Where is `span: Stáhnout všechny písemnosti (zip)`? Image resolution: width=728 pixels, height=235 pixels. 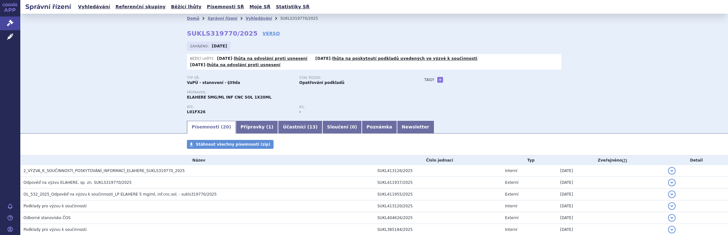
span: Stáhnout všechny písemnosti (zip) is located at coordinates (233, 144).